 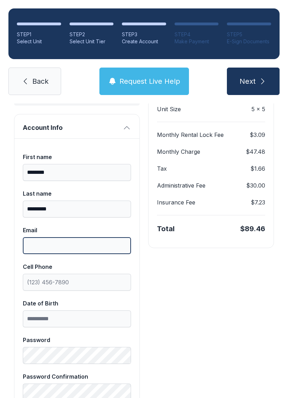 What do you see at coordinates (258, 169) in the screenshot?
I see `dd: $1.66` at bounding box center [258, 169].